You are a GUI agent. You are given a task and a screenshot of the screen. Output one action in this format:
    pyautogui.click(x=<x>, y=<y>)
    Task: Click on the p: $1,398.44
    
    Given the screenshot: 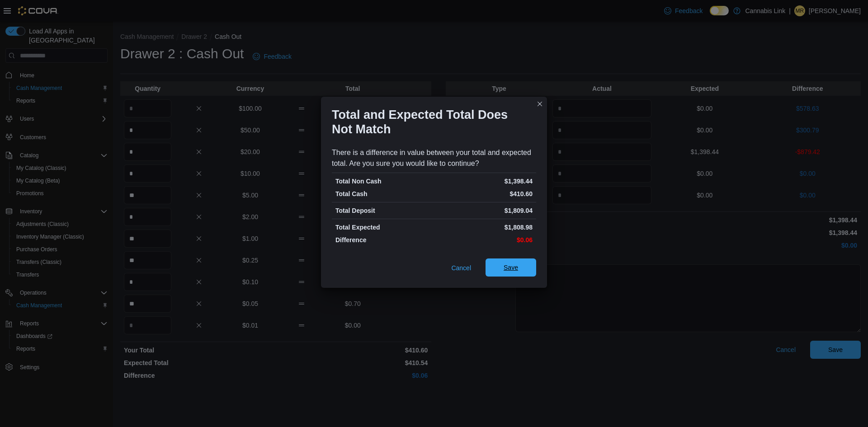 What is the action you would take?
    pyautogui.click(x=484, y=181)
    